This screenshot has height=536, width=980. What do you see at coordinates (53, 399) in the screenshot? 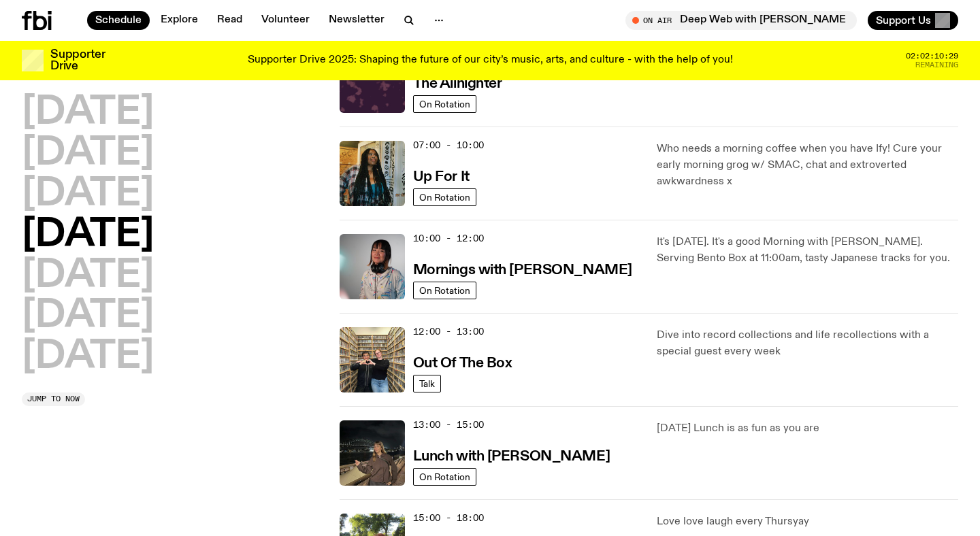
I see `button: Jump to now` at bounding box center [53, 399].